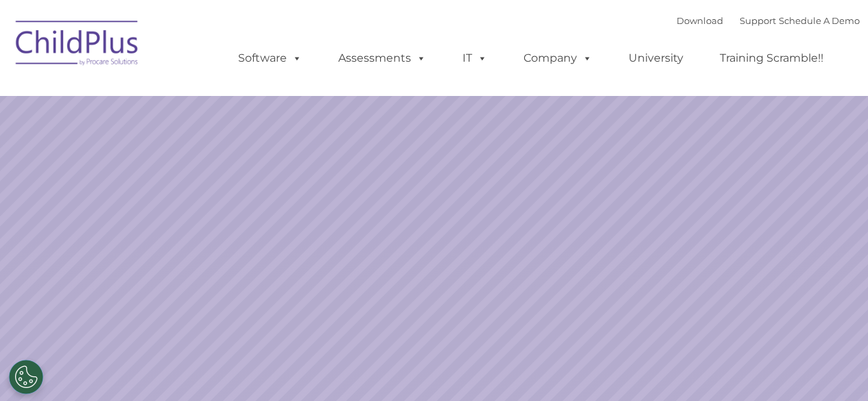  I want to click on button: Cookies Settings, so click(26, 377).